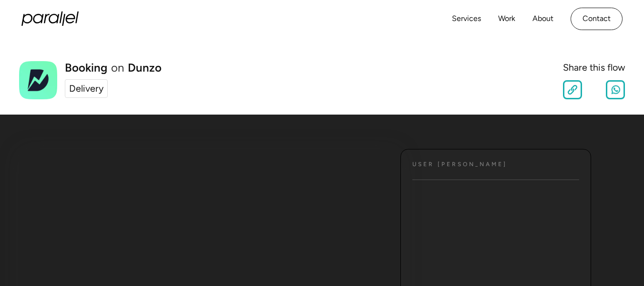  What do you see at coordinates (86, 89) in the screenshot?
I see `a: Delivery` at bounding box center [86, 89].